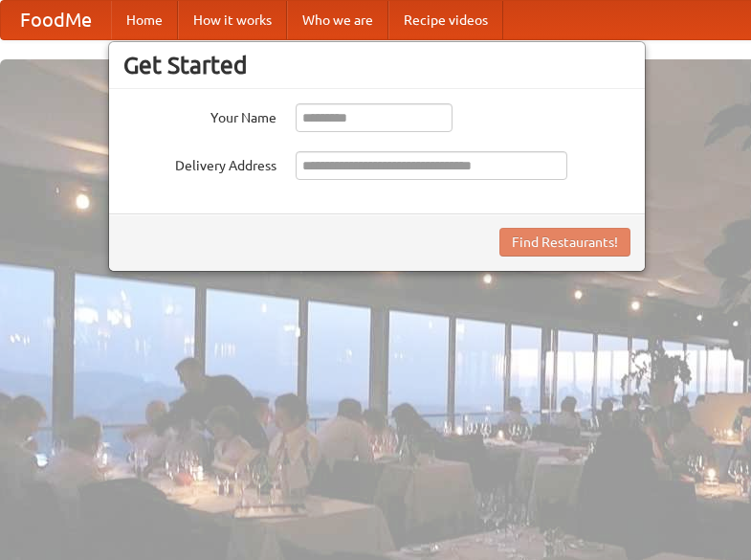  Describe the element at coordinates (338, 20) in the screenshot. I see `a: Who we are` at that location.